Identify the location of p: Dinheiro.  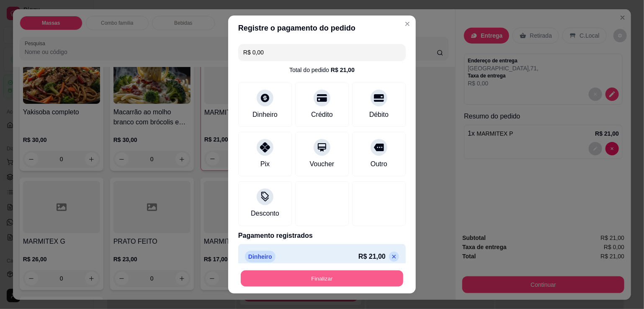
(260, 257).